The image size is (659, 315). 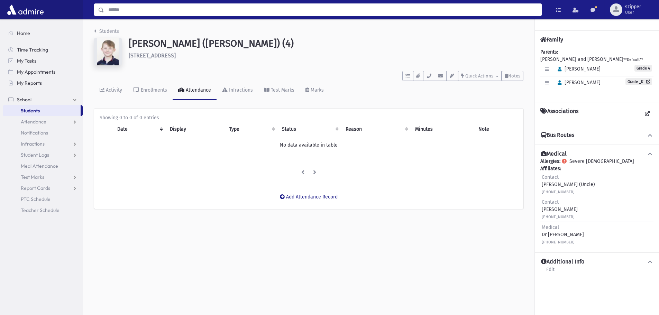 I want to click on span: Time Tracking, so click(x=33, y=50).